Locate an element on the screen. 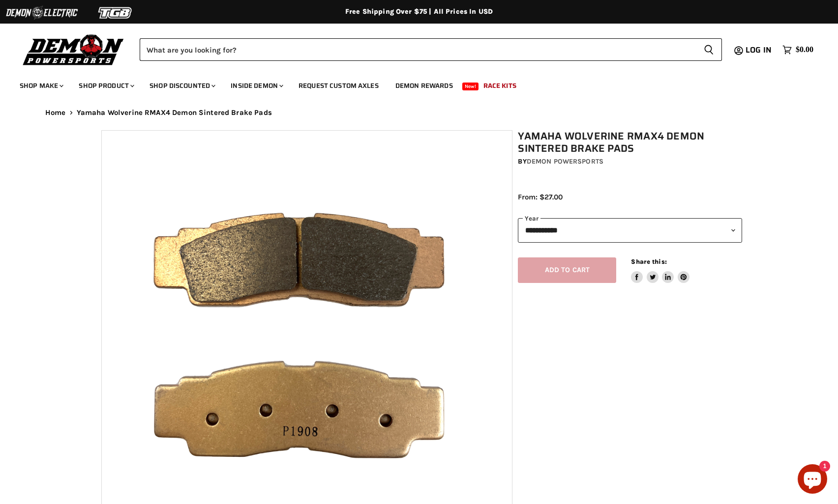 The height and width of the screenshot is (504, 838). a: Shop Make is located at coordinates (41, 86).